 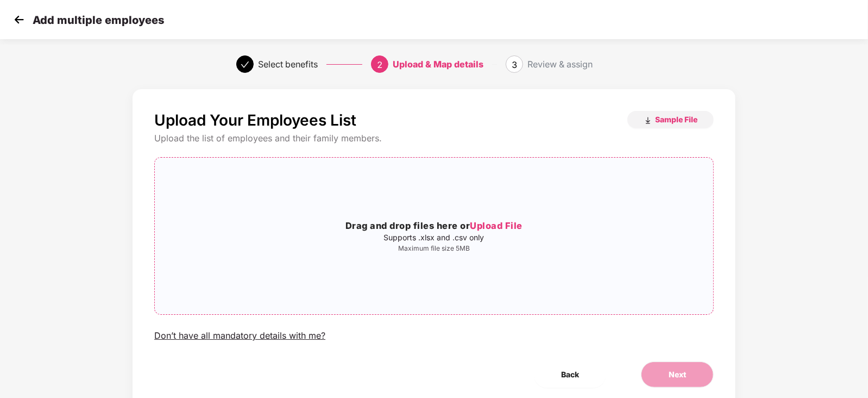 What do you see at coordinates (649, 120) in the screenshot?
I see `img: download_icon` at bounding box center [649, 120].